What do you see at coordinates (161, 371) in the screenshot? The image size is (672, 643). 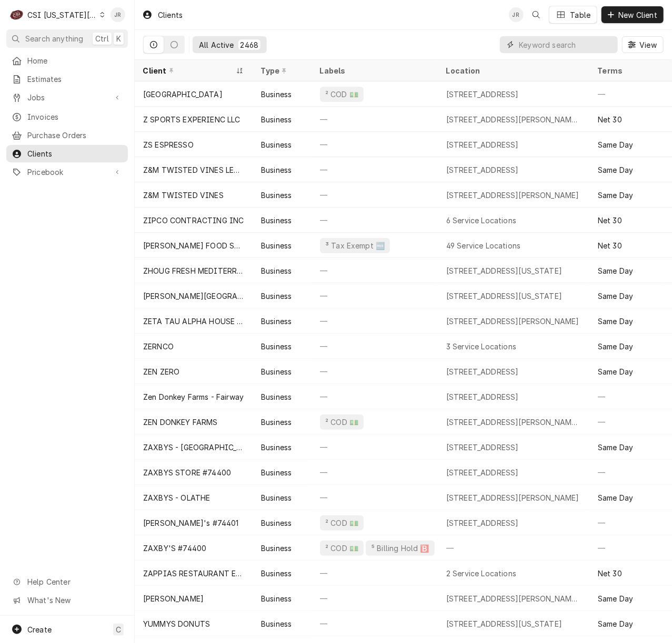 I see `div: ZEN ZERO` at bounding box center [161, 371].